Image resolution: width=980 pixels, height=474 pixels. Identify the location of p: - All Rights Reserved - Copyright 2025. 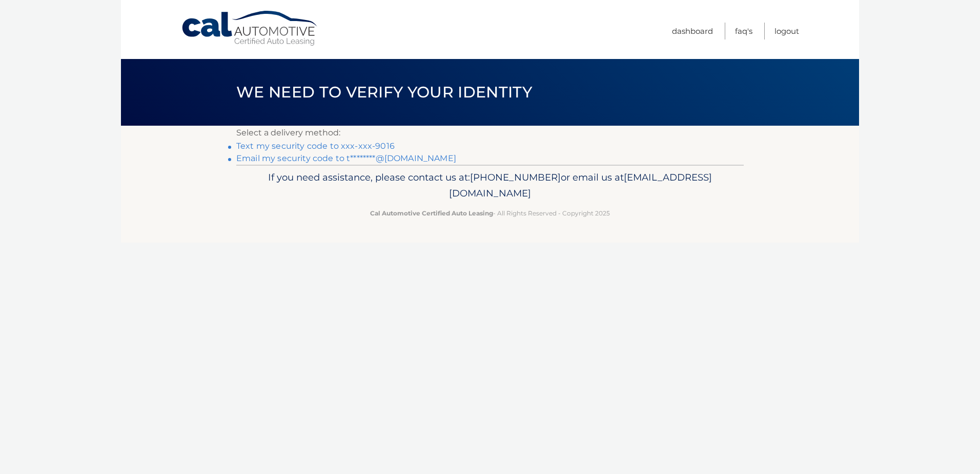
(490, 213).